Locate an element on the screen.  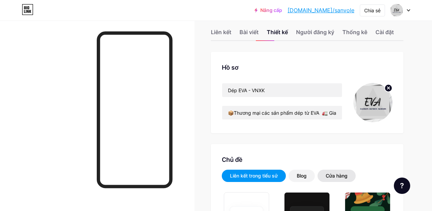
font: Thống kê is located at coordinates (355, 32).